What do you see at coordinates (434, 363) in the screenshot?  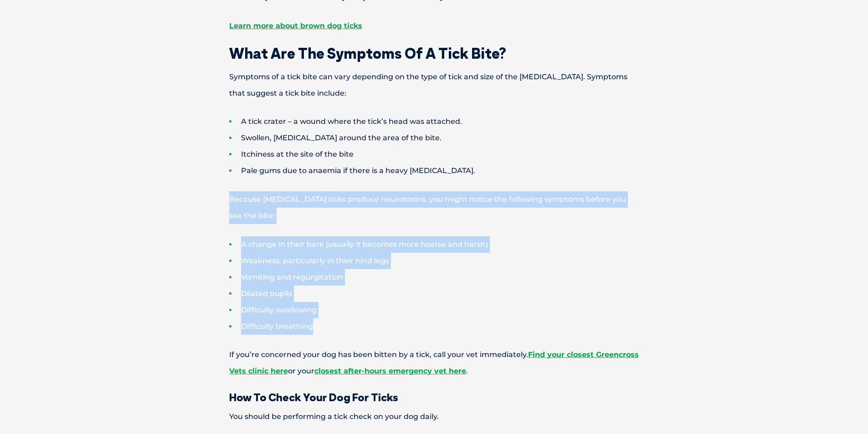 I see `p: If you’re concerned your dog has been bitten by a tick, call your vet immediately. or your .` at bounding box center [434, 363].